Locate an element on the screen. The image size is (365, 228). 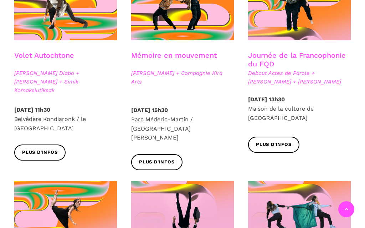
a: Journée de la Francophonie du FQD is located at coordinates (297, 60).